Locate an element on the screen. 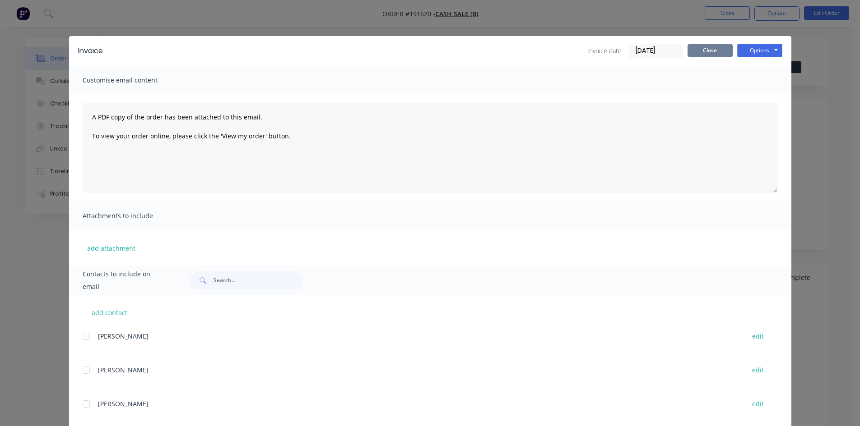 This screenshot has height=426, width=860. textarea: A PDF copy of the order has been attached to this email. To view your order online, please click ... is located at coordinates (430, 148).